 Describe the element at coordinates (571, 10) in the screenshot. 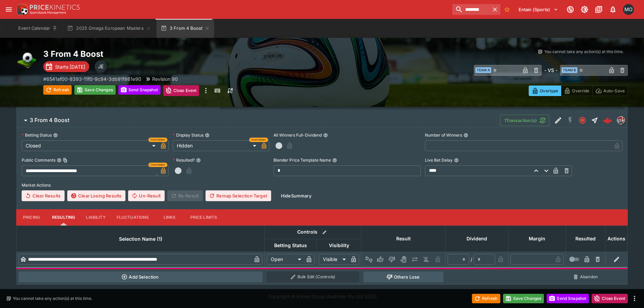

I see `button: Connected to PK` at that location.